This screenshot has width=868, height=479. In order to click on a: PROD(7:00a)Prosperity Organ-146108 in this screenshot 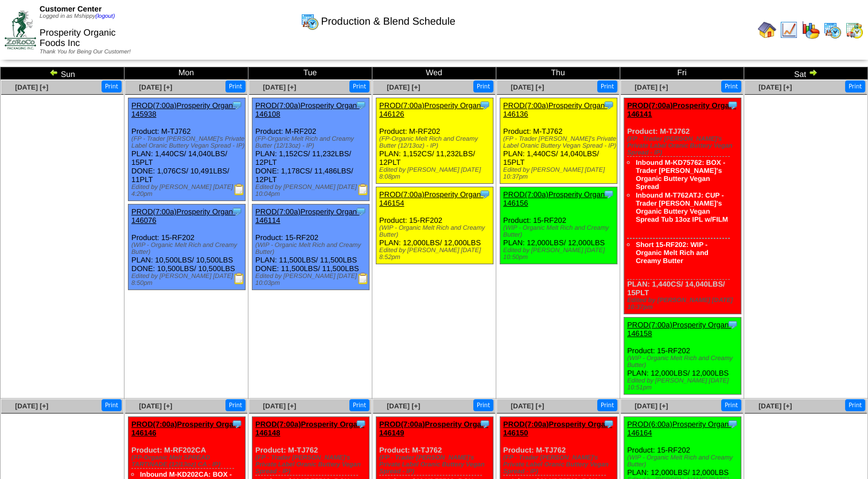, I will do `click(307, 110)`.